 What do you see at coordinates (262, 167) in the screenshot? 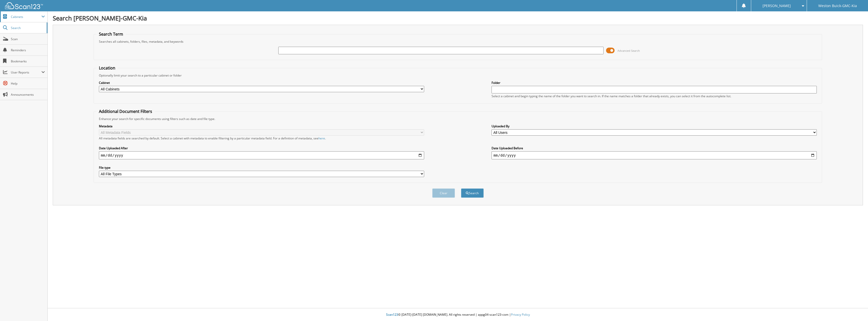
I see `label: File type` at bounding box center [262, 167].